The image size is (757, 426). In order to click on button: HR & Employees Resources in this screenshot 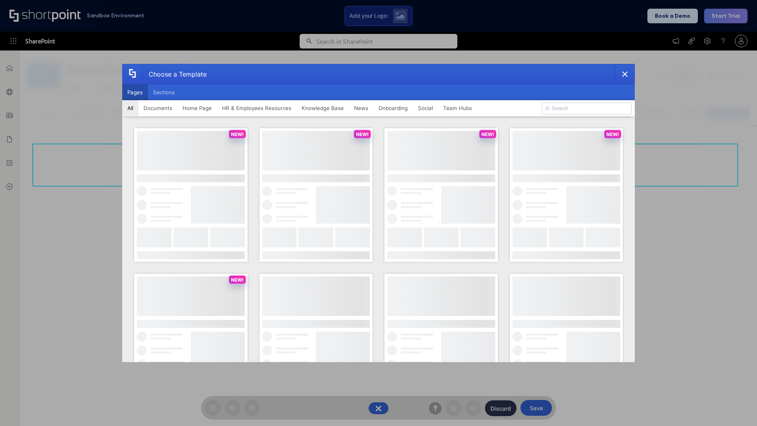, I will do `click(257, 108)`.